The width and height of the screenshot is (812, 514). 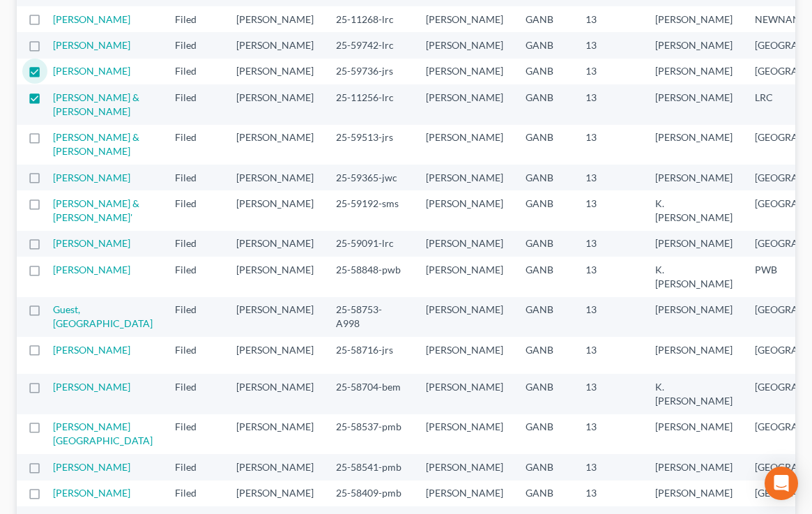 I want to click on td: 25-59091-lrc, so click(x=369, y=243).